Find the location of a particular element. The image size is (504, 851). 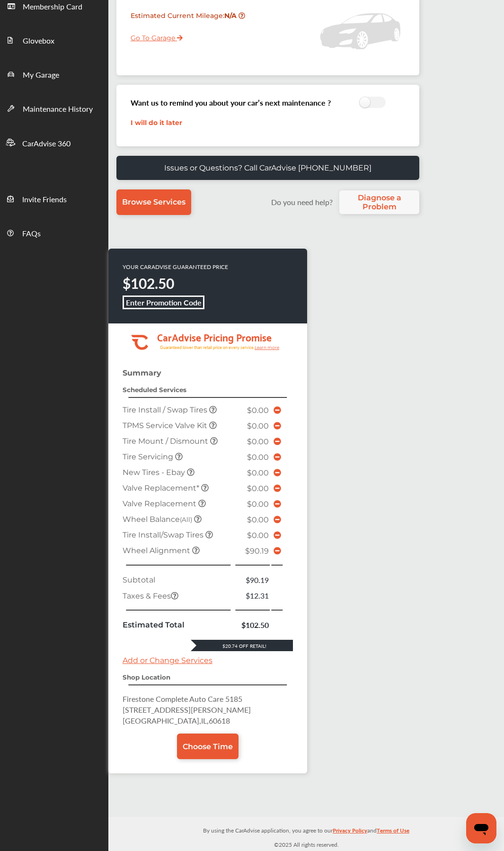

strong: N/A is located at coordinates (231, 16).